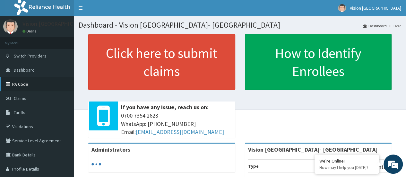  I want to click on a: Click here to submit claims, so click(162, 62).